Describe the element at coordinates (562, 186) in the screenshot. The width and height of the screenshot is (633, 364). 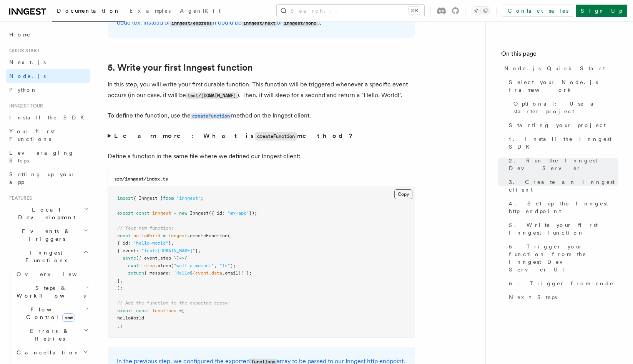
I see `a: 3. Create an Inngest client` at that location.